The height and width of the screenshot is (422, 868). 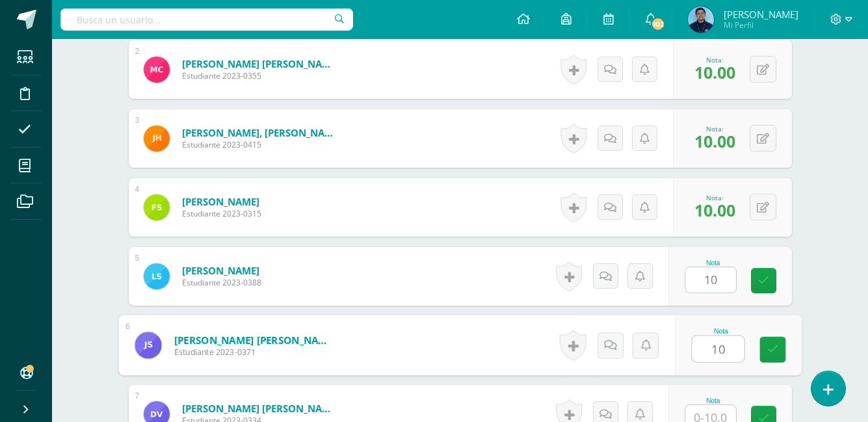 What do you see at coordinates (206, 20) in the screenshot?
I see `input: Busca un usuario...` at bounding box center [206, 20].